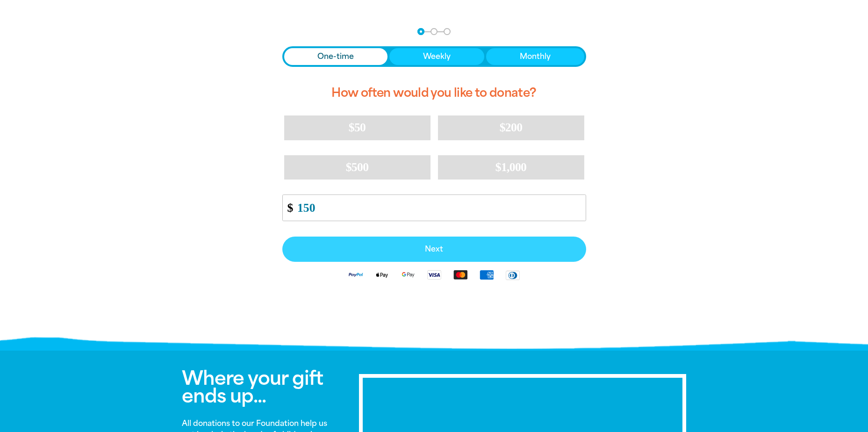 The width and height of the screenshot is (868, 432). I want to click on span: $200, so click(511, 127).